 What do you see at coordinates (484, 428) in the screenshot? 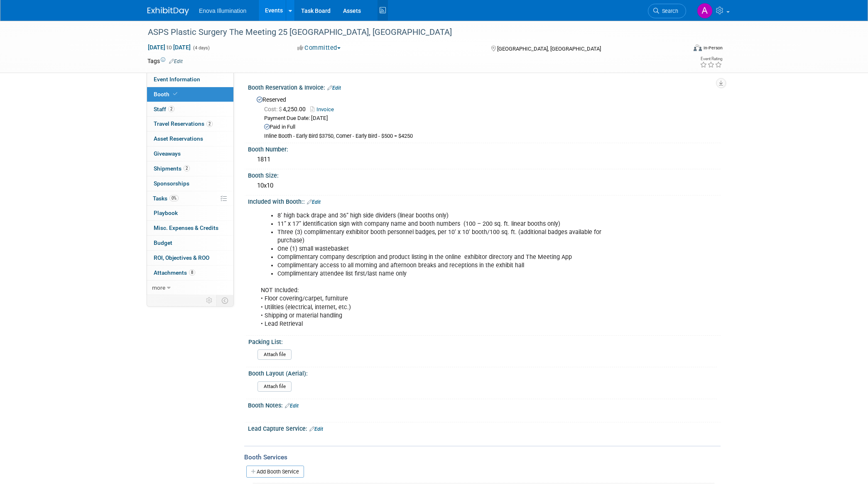
I see `div: Lead Capture Service:` at bounding box center [484, 428].